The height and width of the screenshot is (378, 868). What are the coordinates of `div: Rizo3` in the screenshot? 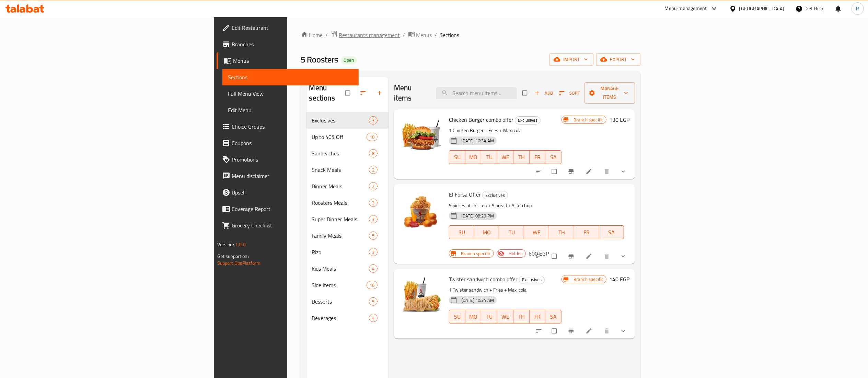 It's located at (347, 252).